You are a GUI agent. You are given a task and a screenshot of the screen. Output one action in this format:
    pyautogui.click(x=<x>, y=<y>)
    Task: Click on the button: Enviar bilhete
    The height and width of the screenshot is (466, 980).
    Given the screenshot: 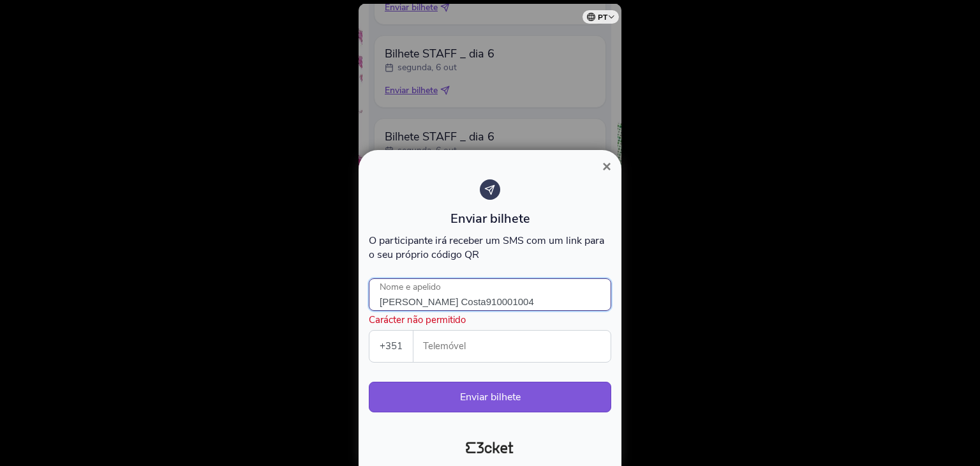 What is the action you would take?
    pyautogui.click(x=490, y=397)
    